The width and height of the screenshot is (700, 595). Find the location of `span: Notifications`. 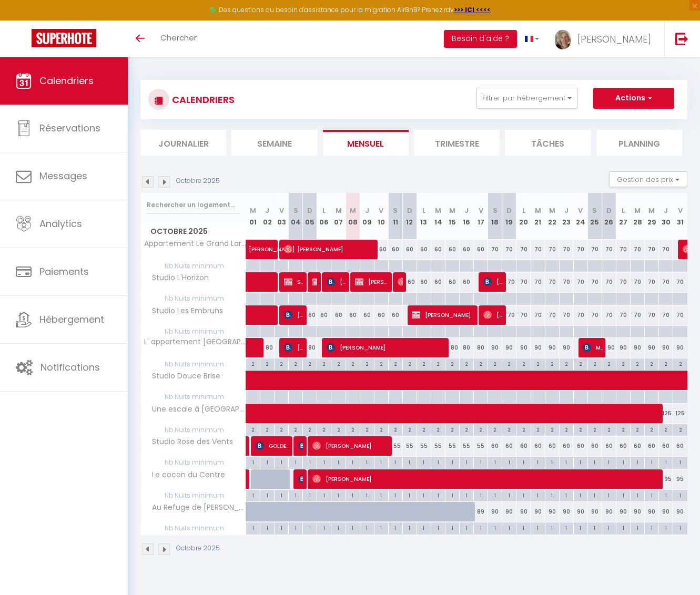

span: Notifications is located at coordinates (70, 367).